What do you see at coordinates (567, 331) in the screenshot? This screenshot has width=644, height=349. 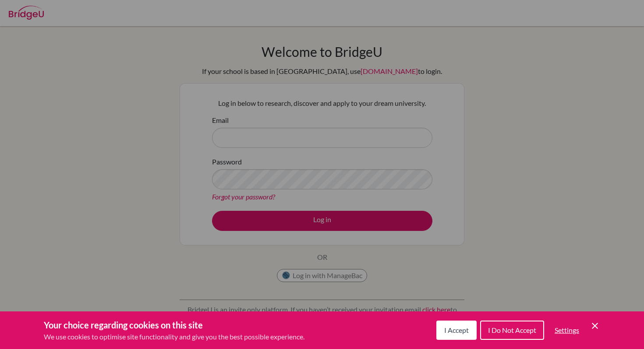 I see `button: Settings` at bounding box center [567, 331].